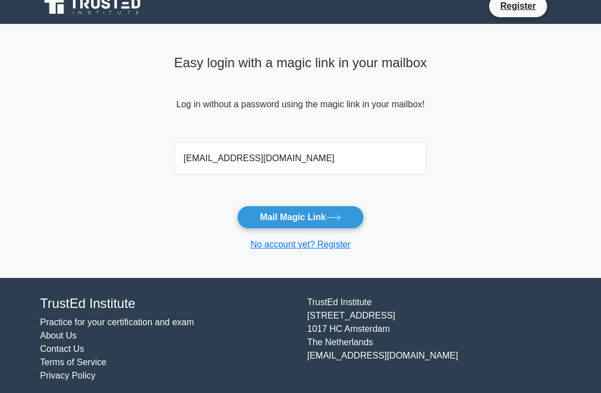 The width and height of the screenshot is (601, 393). Describe the element at coordinates (300, 217) in the screenshot. I see `button: Mail Magic Link` at that location.